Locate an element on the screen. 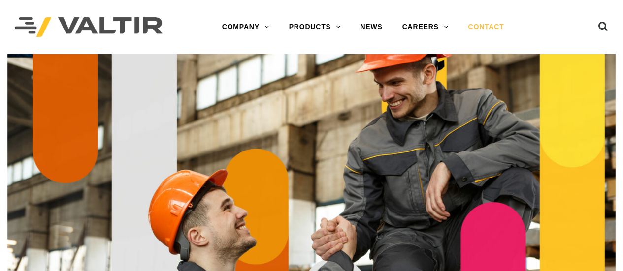 Image resolution: width=623 pixels, height=271 pixels. a: CONTACT is located at coordinates (486, 27).